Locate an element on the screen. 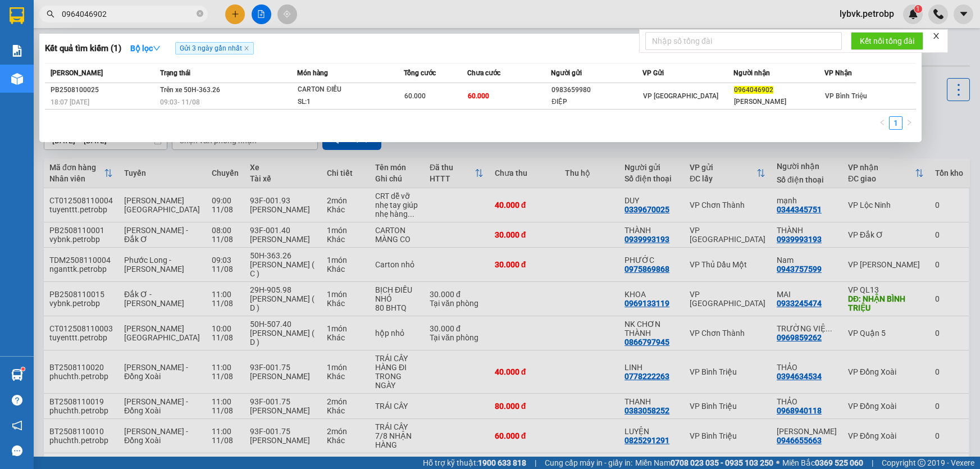 This screenshot has width=980, height=469. span: Trạng thái is located at coordinates (175, 73).